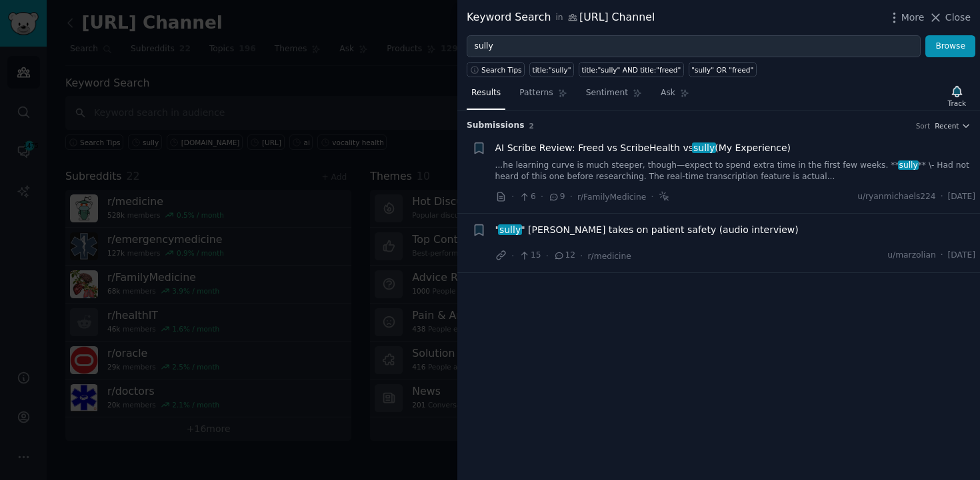 Image resolution: width=980 pixels, height=480 pixels. Describe the element at coordinates (911, 255) in the screenshot. I see `span: u/marzolian` at that location.